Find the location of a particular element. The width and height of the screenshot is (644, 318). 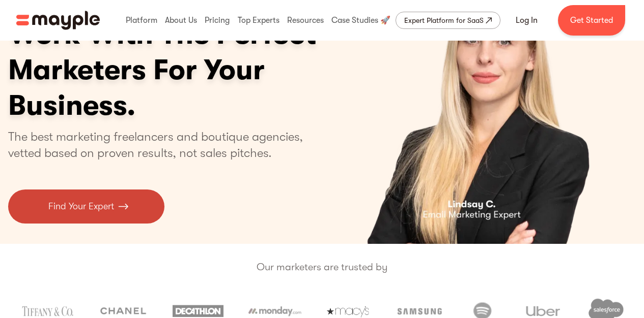

div: Top Experts is located at coordinates (258, 20).